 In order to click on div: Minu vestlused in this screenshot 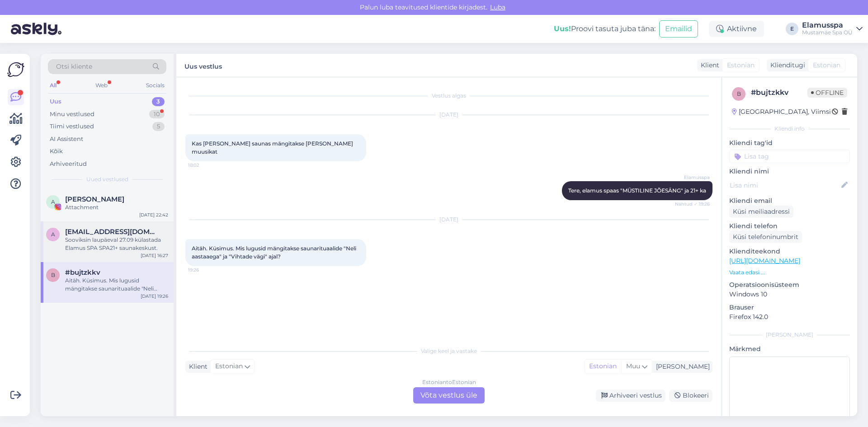, I will do `click(72, 114)`.